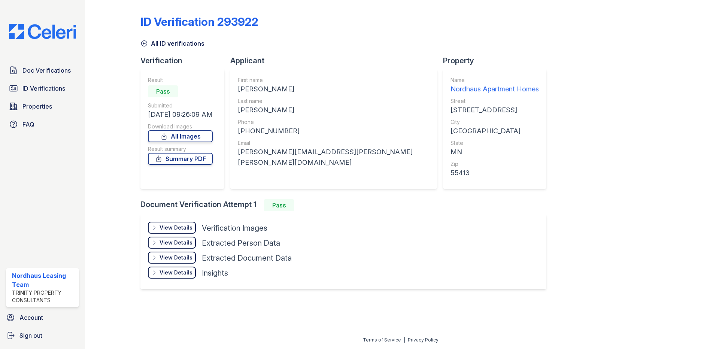  Describe the element at coordinates (495, 89) in the screenshot. I see `div: Nordhaus Apartment Homes` at that location.